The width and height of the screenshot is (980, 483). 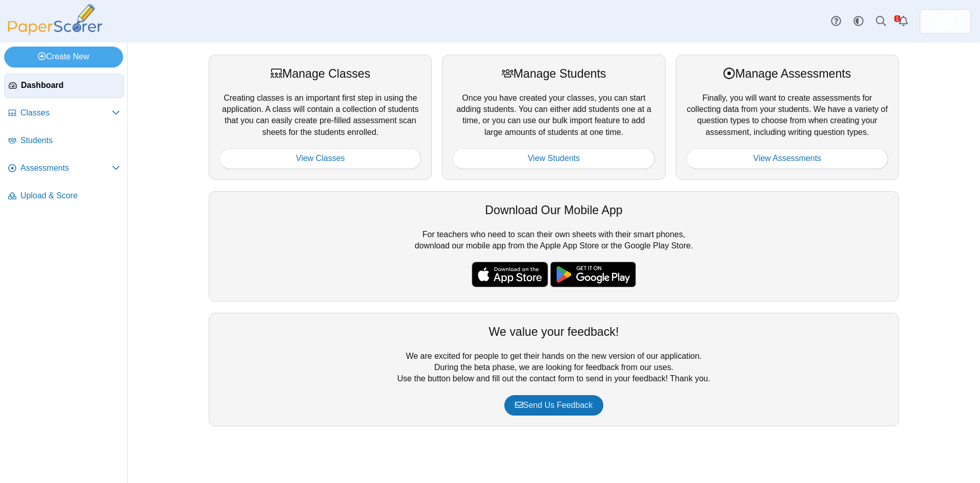 What do you see at coordinates (554, 405) in the screenshot?
I see `a: Send Us Feedback` at bounding box center [554, 405].